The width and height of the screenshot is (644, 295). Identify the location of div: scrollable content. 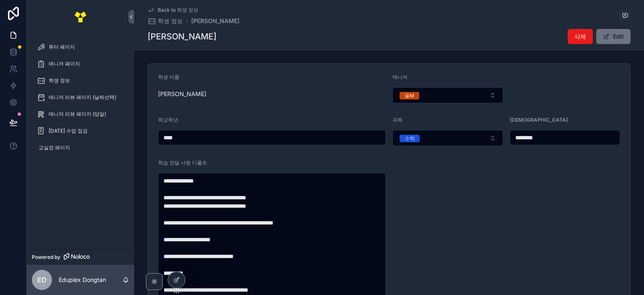
(80, 100).